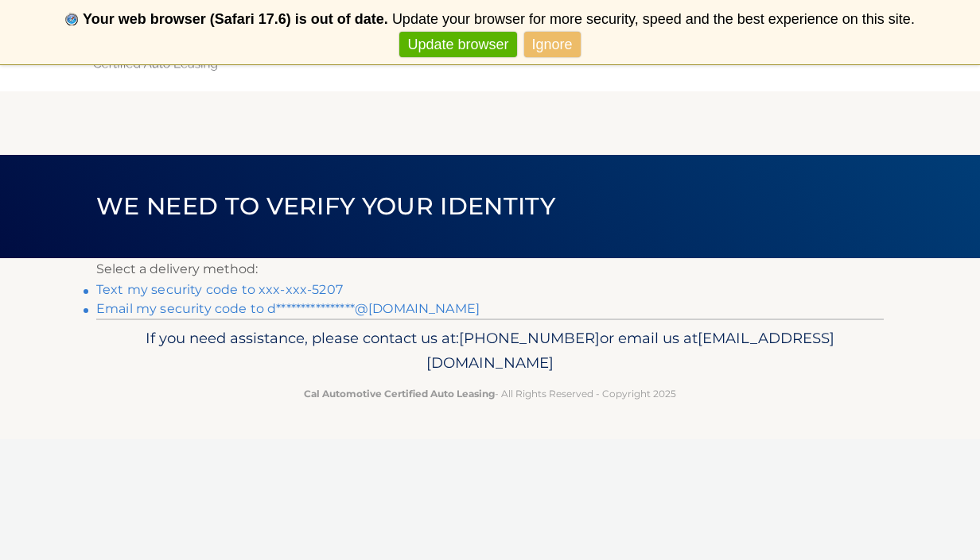  I want to click on a: Text my security code to xxx-xxx-5207, so click(219, 289).